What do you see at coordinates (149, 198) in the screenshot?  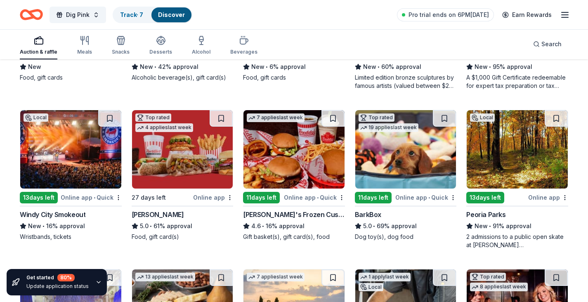 I see `div: 27 days left` at bounding box center [149, 198].